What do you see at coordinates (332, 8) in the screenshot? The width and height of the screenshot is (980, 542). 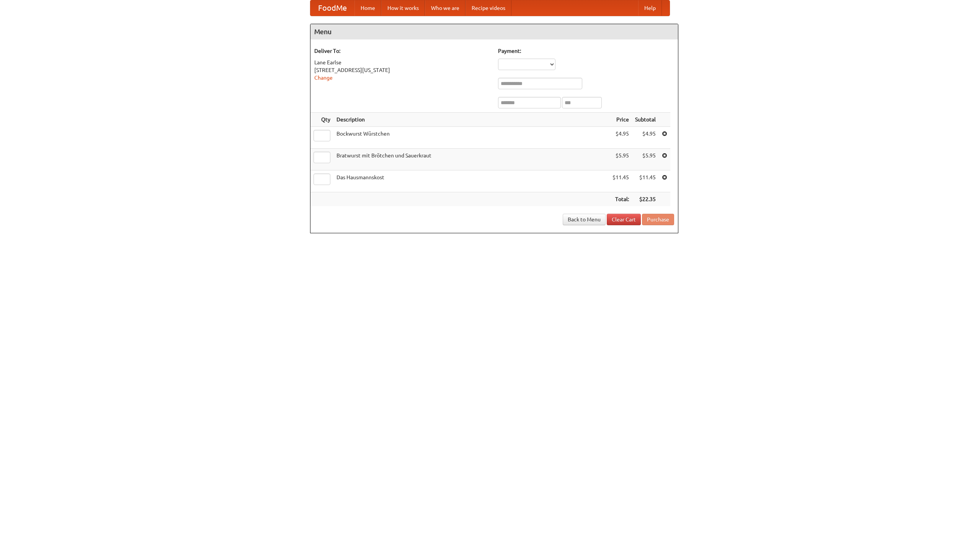 I see `a: FoodMe` at bounding box center [332, 8].